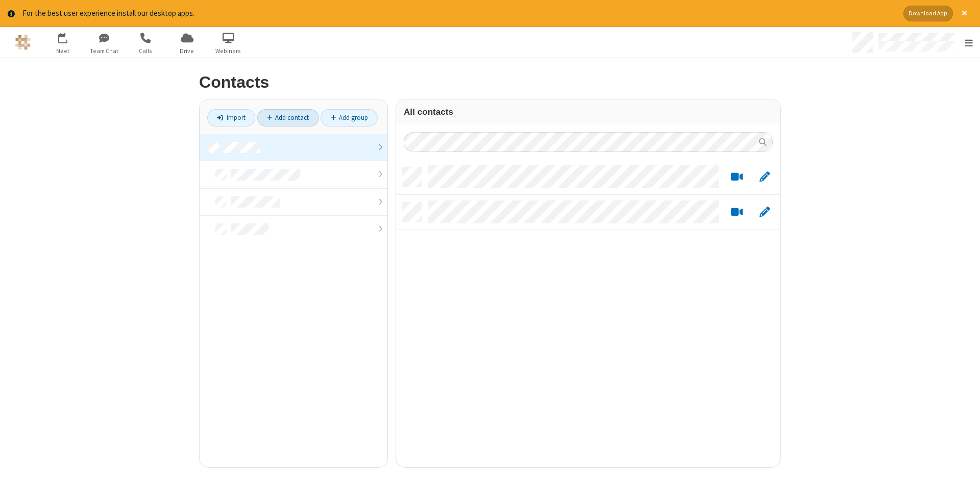 This screenshot has height=483, width=980. Describe the element at coordinates (68, 36) in the screenshot. I see `div: 1` at that location.